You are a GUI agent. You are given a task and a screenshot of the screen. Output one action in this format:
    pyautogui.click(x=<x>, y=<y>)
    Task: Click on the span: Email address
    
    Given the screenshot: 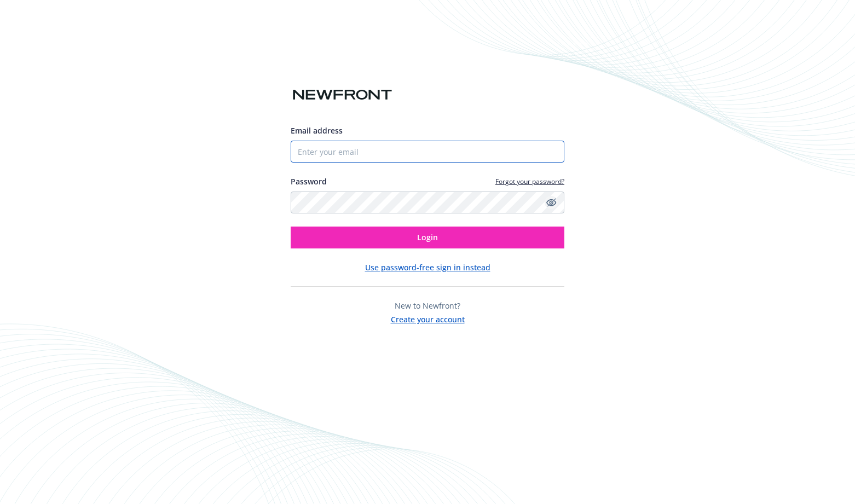 What is the action you would take?
    pyautogui.click(x=316, y=130)
    